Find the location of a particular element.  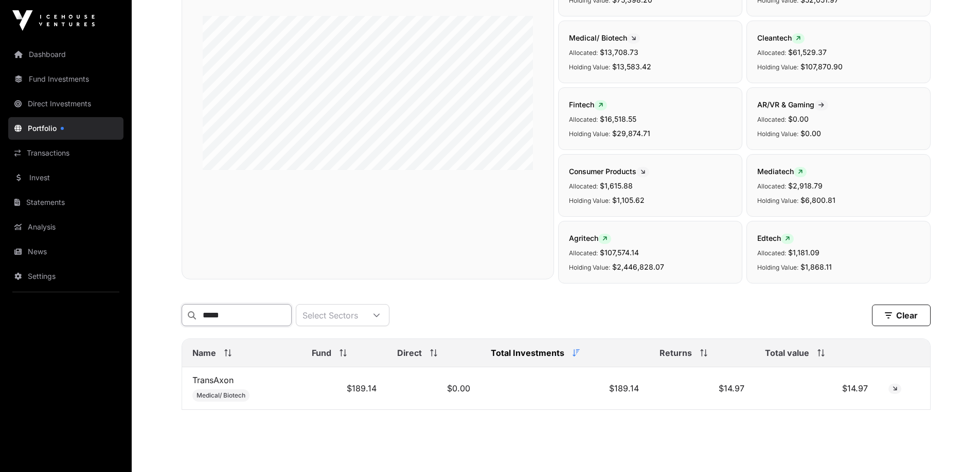

span: Returns is located at coordinates (675, 353).